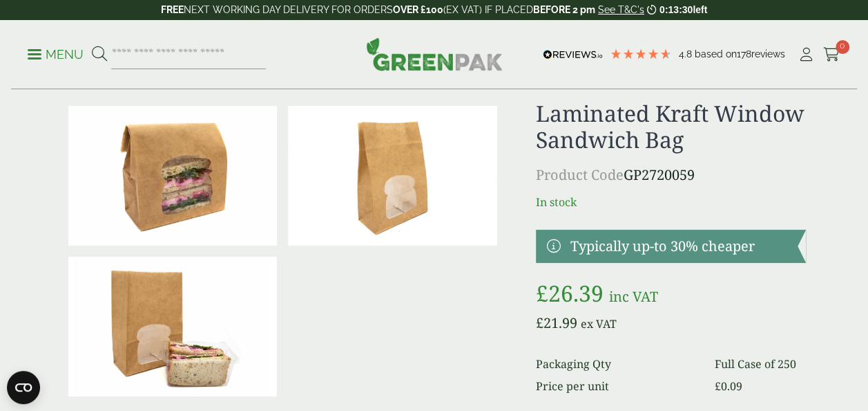 Image resolution: width=868 pixels, height=411 pixels. Describe the element at coordinates (760, 364) in the screenshot. I see `dd: Full Case of 250` at that location.